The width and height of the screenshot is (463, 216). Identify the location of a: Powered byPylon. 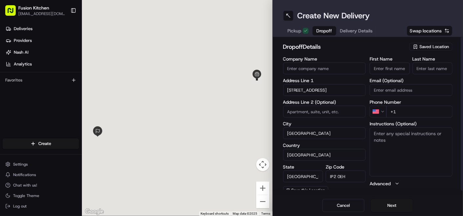
(63, 165).